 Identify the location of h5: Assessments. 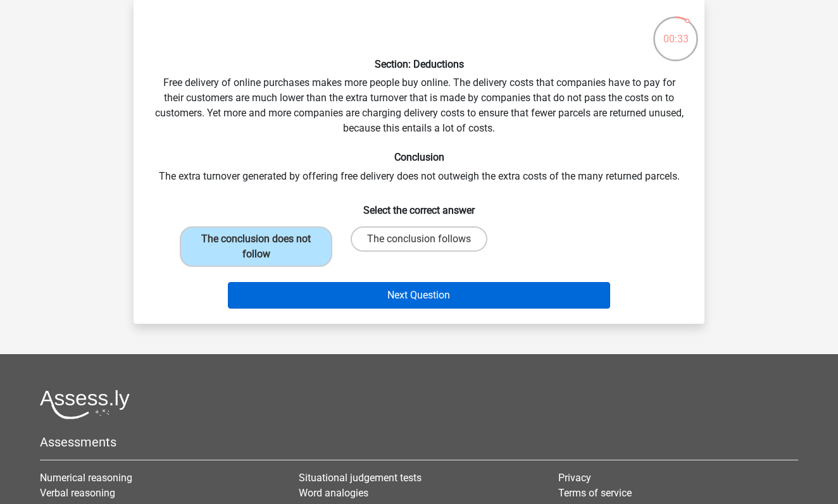
(419, 442).